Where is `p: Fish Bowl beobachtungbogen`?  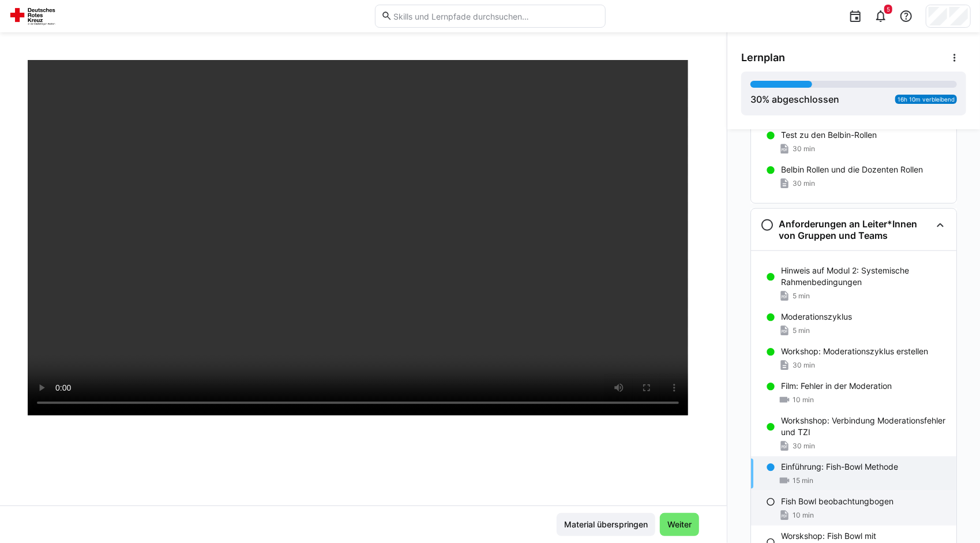
p: Fish Bowl beobachtungbogen is located at coordinates (838, 501).